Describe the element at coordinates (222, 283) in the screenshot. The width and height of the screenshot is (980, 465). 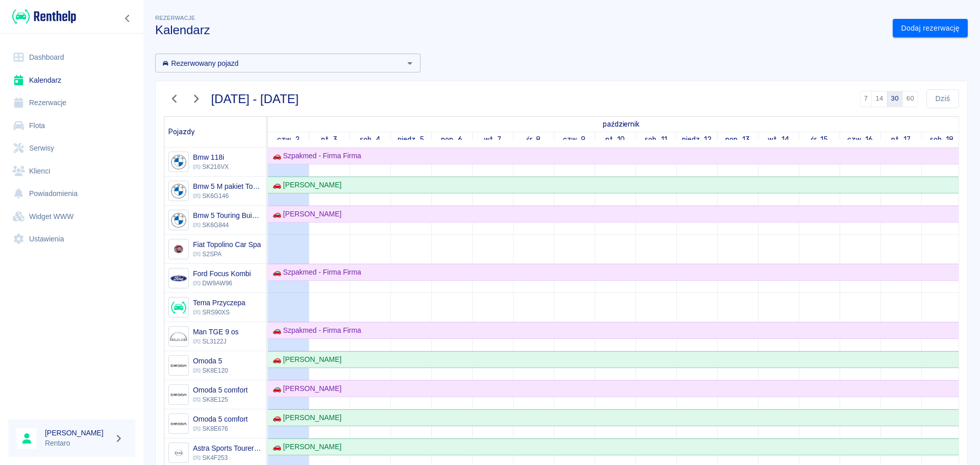
I see `p: DW9AW96` at that location.